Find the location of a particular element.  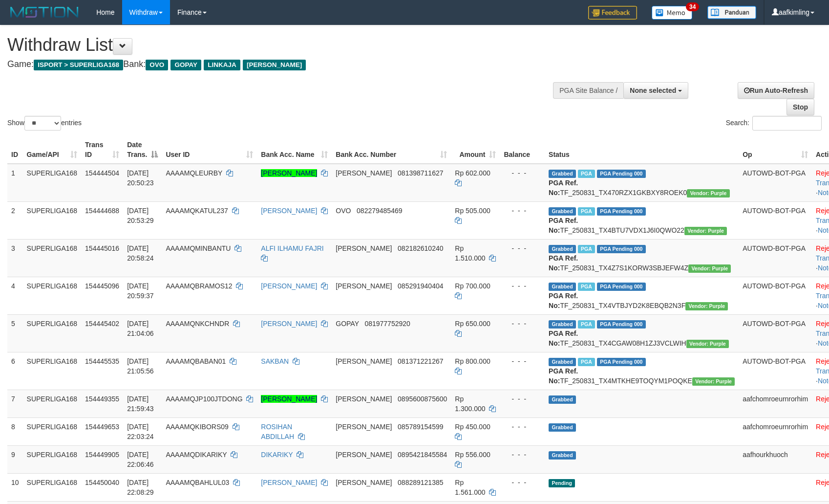

th: Status is located at coordinates (642, 149).